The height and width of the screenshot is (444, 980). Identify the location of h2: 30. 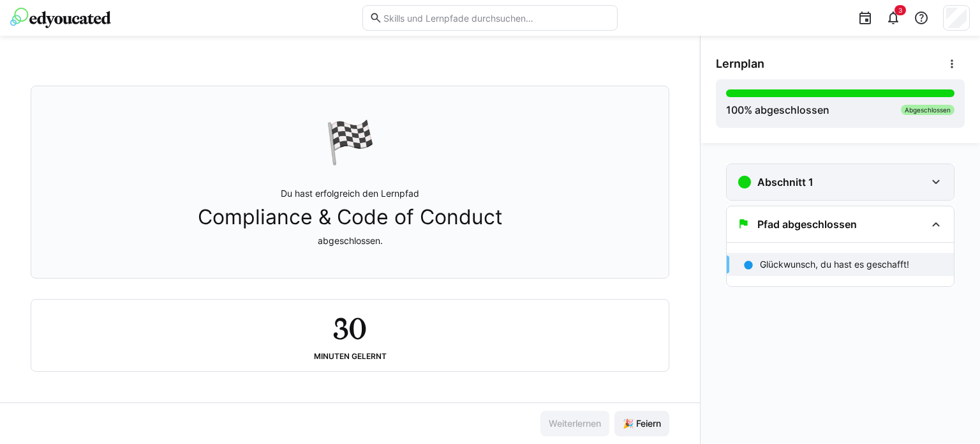
(350, 328).